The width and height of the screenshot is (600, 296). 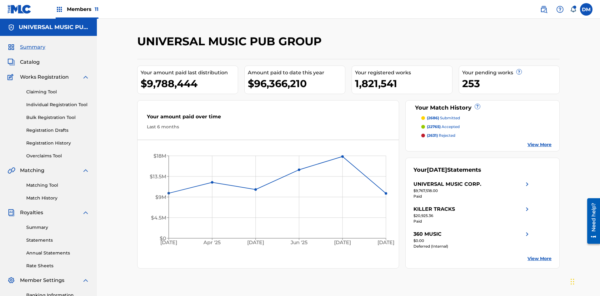 What do you see at coordinates (472, 190) in the screenshot?
I see `a: UNIVERSAL MUSIC CORP.right chevron icon$9,767,518.00Paid` at bounding box center [472, 190].